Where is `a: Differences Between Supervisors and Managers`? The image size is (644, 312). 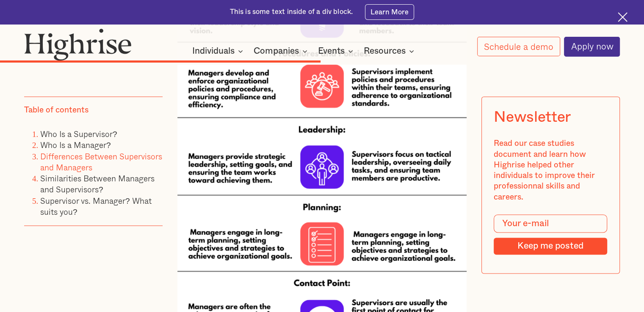 a: Differences Between Supervisors and Managers is located at coordinates (101, 161).